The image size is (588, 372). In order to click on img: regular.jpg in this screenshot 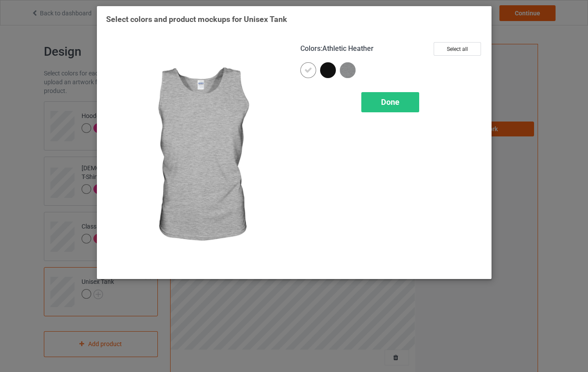, I will do `click(197, 156)`.